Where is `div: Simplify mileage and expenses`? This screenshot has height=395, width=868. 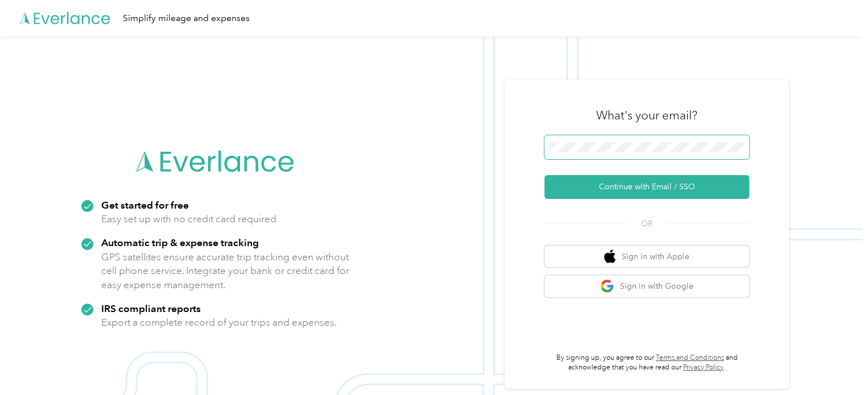 div: Simplify mileage and expenses is located at coordinates (186, 18).